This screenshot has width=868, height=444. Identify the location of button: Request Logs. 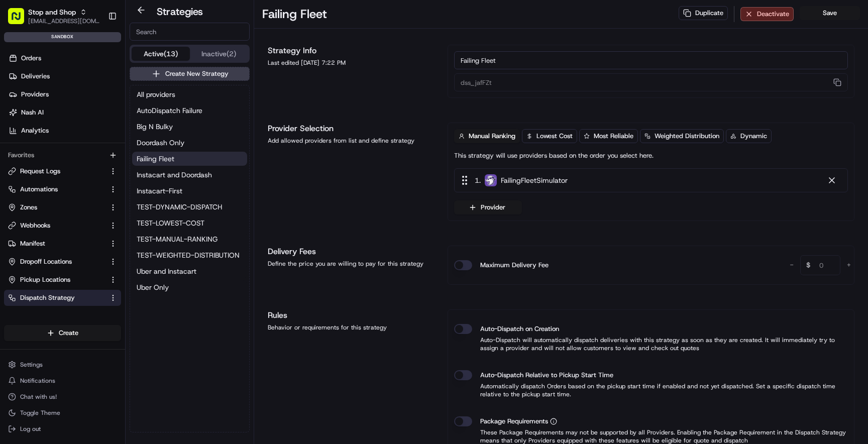
(62, 171).